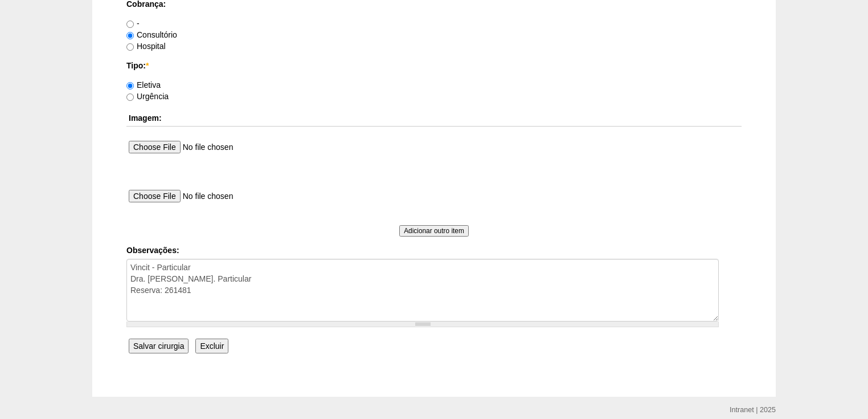 The image size is (868, 419). Describe the element at coordinates (152, 35) in the screenshot. I see `label: Consultório` at that location.